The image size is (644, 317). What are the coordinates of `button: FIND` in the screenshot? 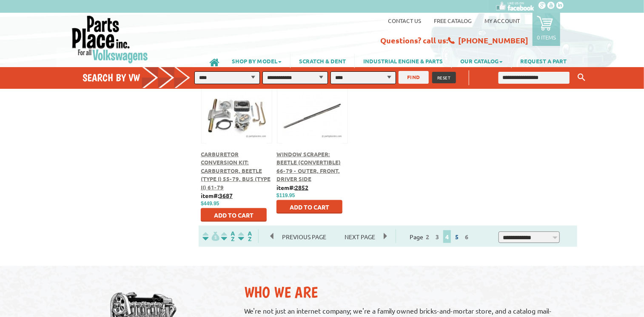 It's located at (413, 78).